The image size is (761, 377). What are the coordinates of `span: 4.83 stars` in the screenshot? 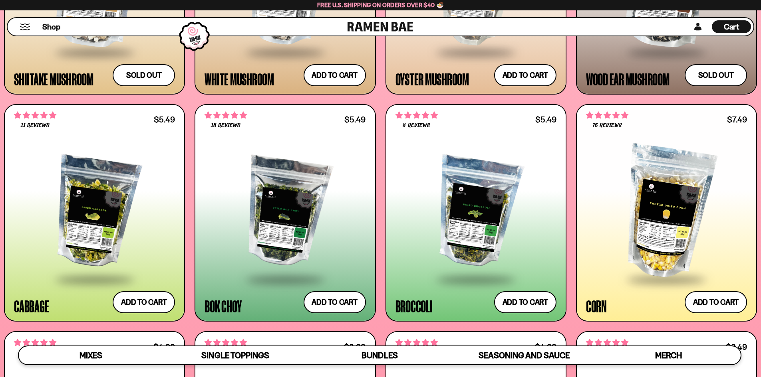 It's located at (226, 115).